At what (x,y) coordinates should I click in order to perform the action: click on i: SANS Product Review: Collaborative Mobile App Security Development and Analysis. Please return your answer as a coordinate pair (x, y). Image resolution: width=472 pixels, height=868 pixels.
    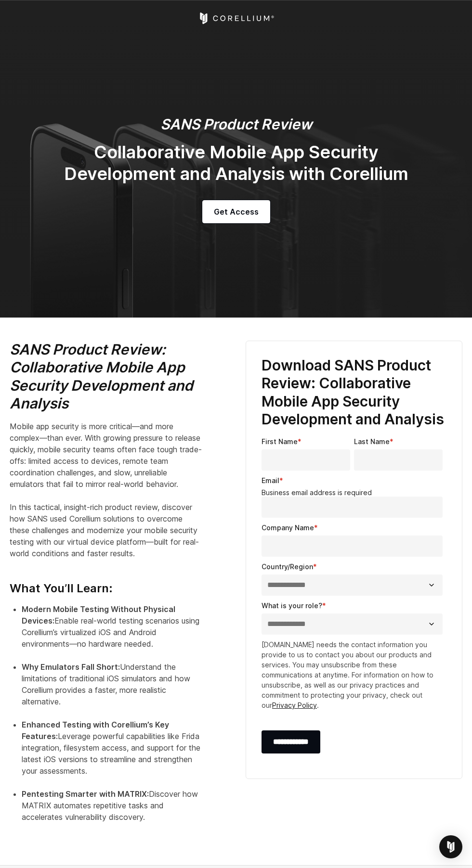
    Looking at the image, I should click on (101, 376).